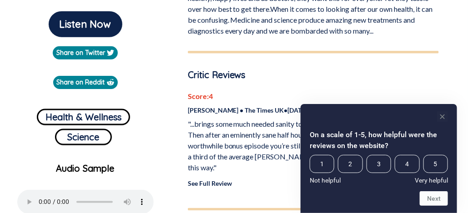  What do you see at coordinates (313, 96) in the screenshot?
I see `p: Score: 4` at bounding box center [313, 96].